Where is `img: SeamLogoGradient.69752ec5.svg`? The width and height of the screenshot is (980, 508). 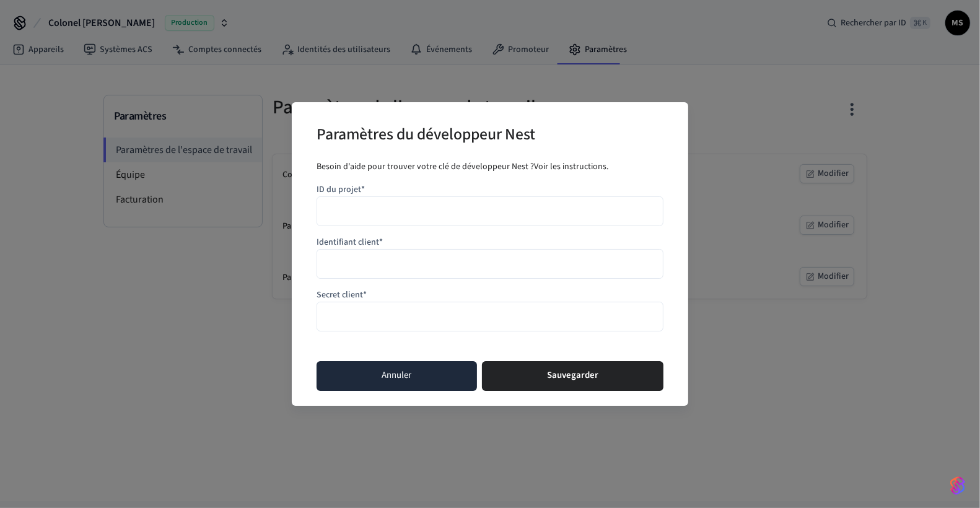
img: SeamLogoGradient.69752ec5.svg is located at coordinates (958, 485).